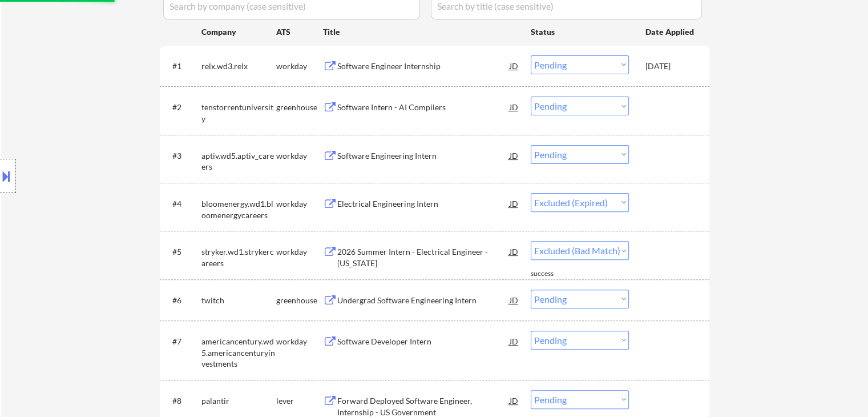 The height and width of the screenshot is (417, 868). What do you see at coordinates (423, 107) in the screenshot?
I see `div: Software Intern - AI Compilers` at bounding box center [423, 107].